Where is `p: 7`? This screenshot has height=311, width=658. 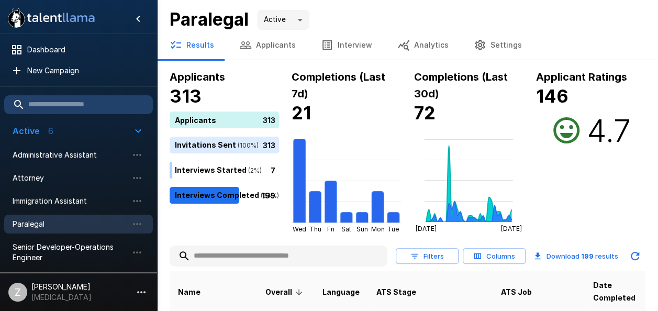
p: 7 is located at coordinates (273, 170).